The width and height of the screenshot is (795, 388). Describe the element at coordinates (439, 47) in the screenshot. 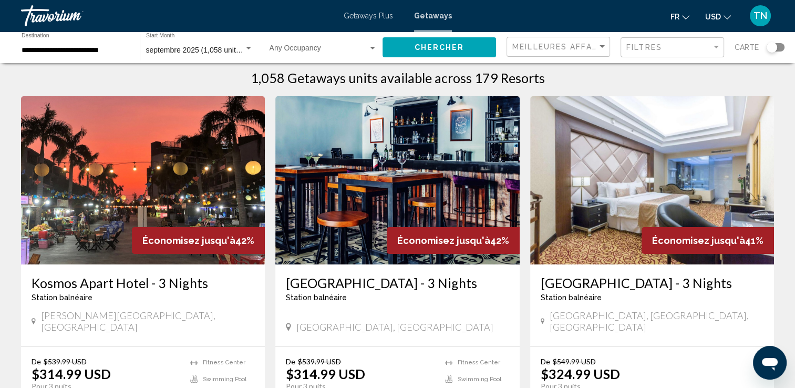

I see `button: Chercher` at that location.